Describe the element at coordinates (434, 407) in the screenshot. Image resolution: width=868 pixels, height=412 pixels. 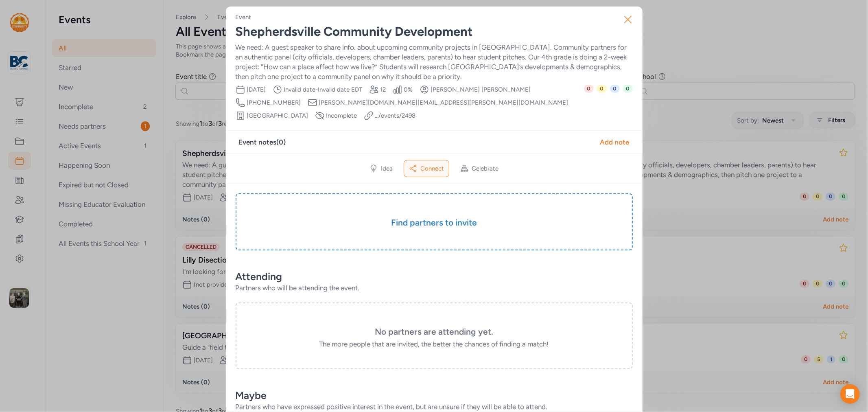
I see `div: Partners who have expressed positive interest in the event, but are unsure if they will be able t...` at that location.